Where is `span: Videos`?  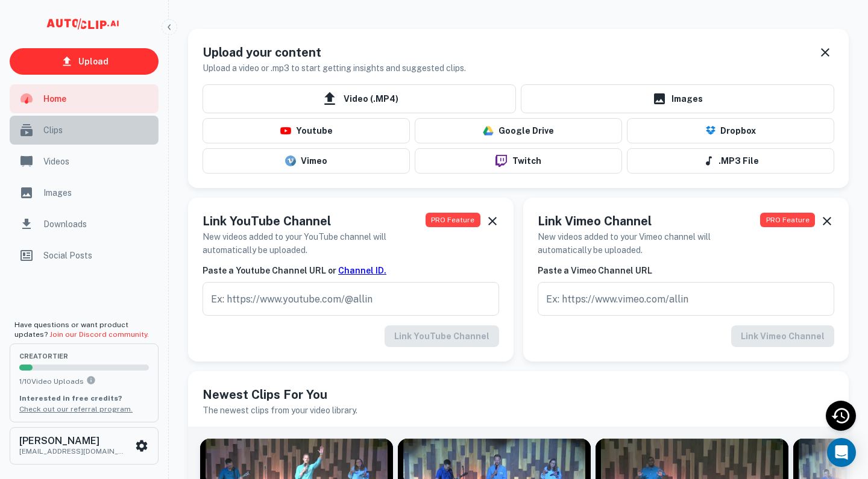
span: Videos is located at coordinates (97, 161).